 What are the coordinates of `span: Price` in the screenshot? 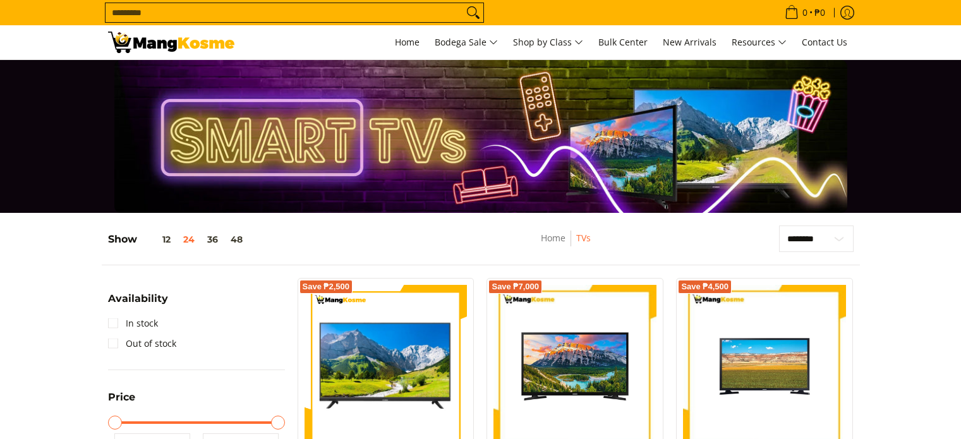 It's located at (121, 397).